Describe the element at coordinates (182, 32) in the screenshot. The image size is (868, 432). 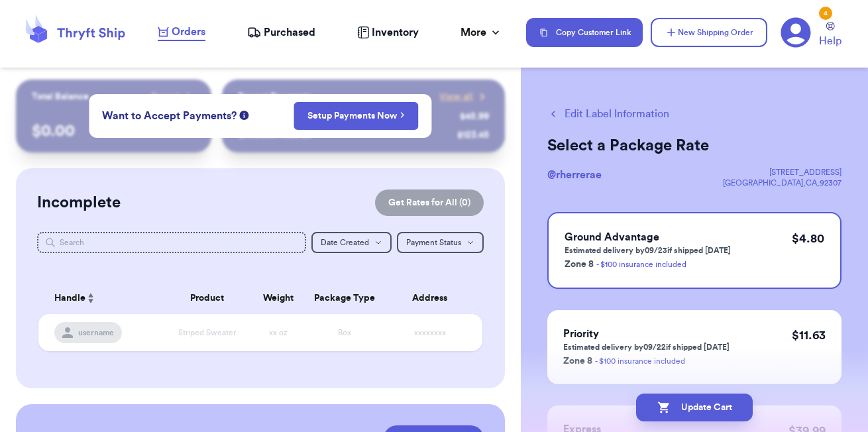
I see `a: Orders` at that location.